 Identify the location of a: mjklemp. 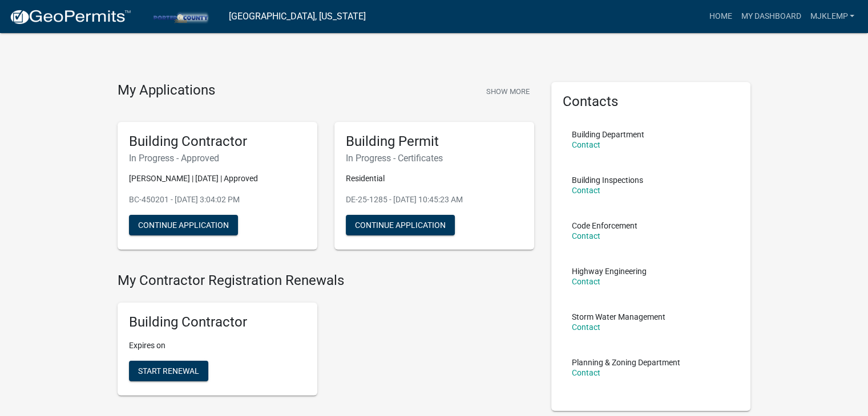
(832, 17).